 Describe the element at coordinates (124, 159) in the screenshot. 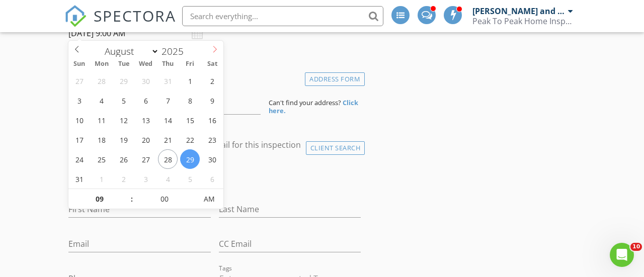

I see `span: August 26, 2025` at that location.